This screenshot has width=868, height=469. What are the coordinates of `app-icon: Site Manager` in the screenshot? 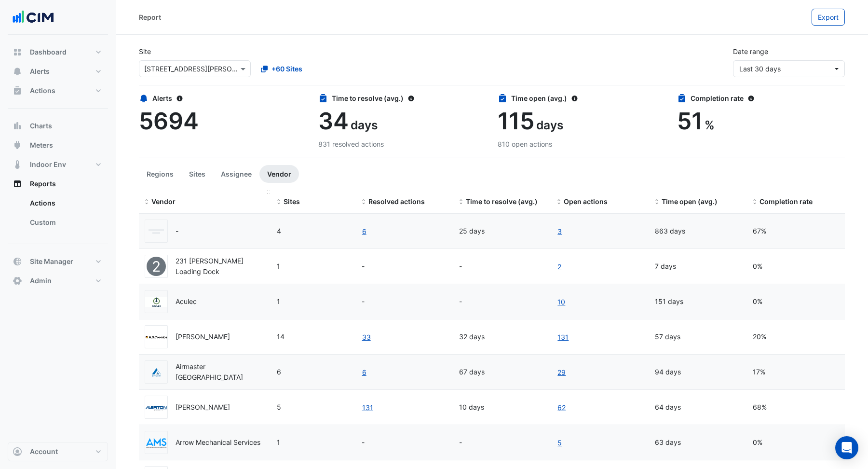 It's located at (17, 261).